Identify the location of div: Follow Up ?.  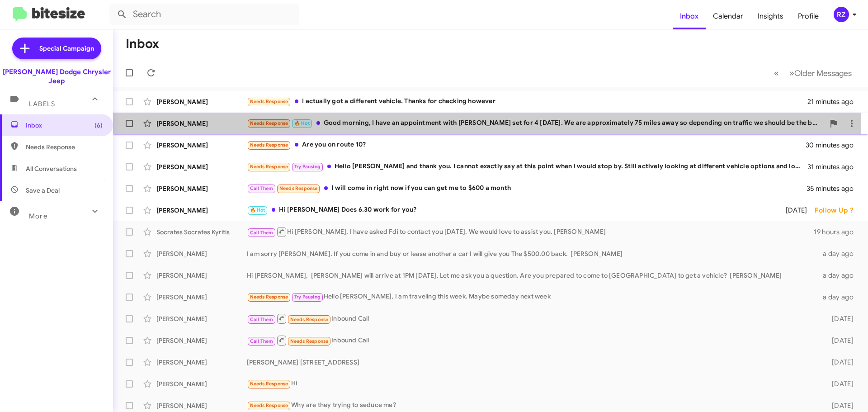
(838, 210).